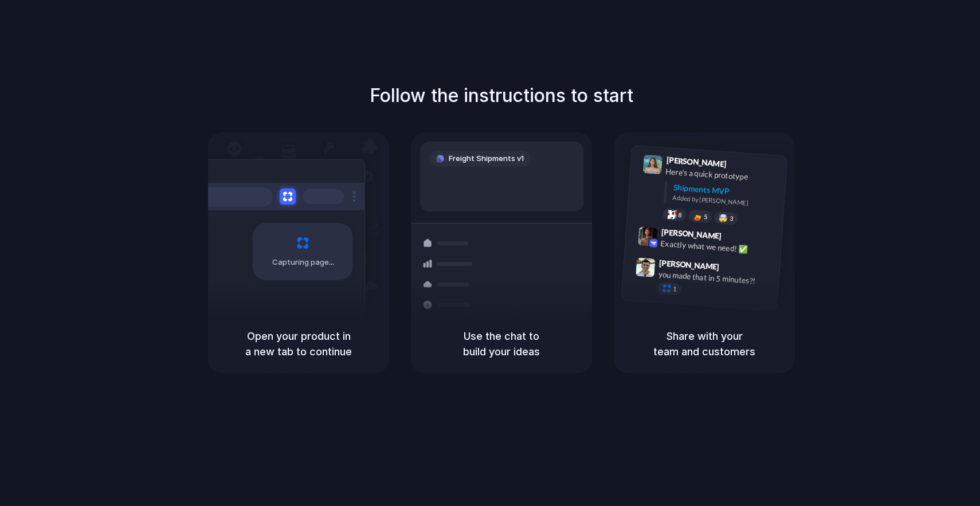 Image resolution: width=980 pixels, height=506 pixels. What do you see at coordinates (715, 278) in the screenshot?
I see `div: you made that in 5 minutes?!` at bounding box center [715, 278].